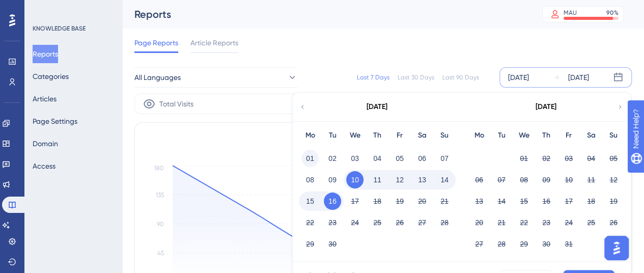 This screenshot has width=644, height=273. Describe the element at coordinates (568, 244) in the screenshot. I see `button: 31` at that location.